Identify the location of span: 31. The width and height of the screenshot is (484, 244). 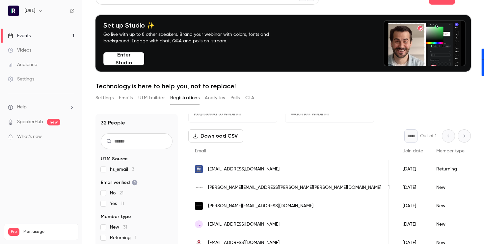
(125, 228).